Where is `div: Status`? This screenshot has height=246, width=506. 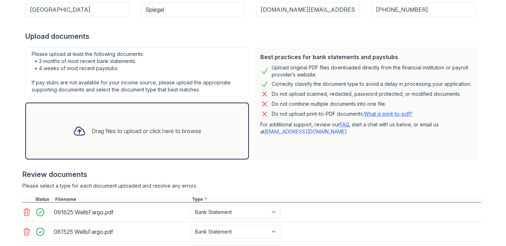
div: Status is located at coordinates (44, 199).